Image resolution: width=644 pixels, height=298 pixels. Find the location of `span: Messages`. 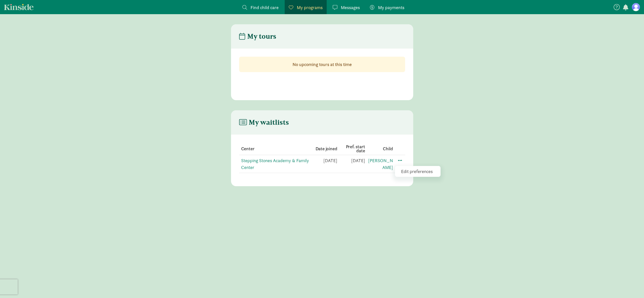

span: Messages is located at coordinates (350, 7).